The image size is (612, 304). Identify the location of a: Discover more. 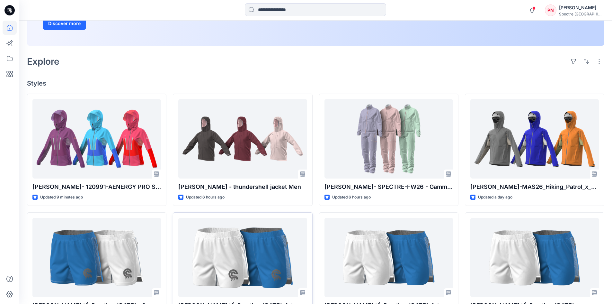
(115, 23).